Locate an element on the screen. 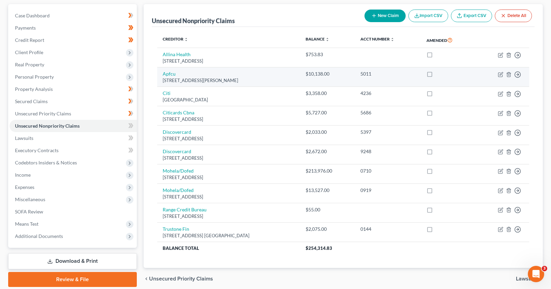 The image size is (551, 289). div: $10,138.00 is located at coordinates (327, 74).